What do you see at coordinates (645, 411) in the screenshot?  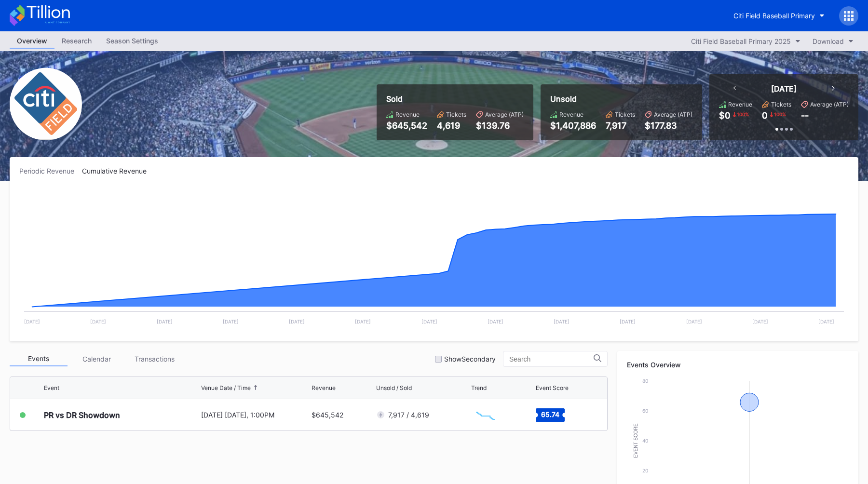 I see `text: 60` at bounding box center [645, 411].